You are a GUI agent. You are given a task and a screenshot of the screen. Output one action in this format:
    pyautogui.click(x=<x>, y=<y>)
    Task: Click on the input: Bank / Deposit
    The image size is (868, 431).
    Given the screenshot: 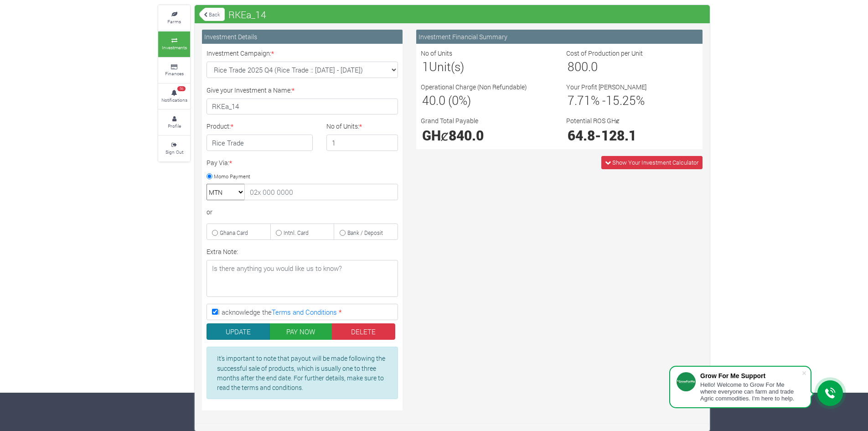 What is the action you would take?
    pyautogui.click(x=342, y=233)
    